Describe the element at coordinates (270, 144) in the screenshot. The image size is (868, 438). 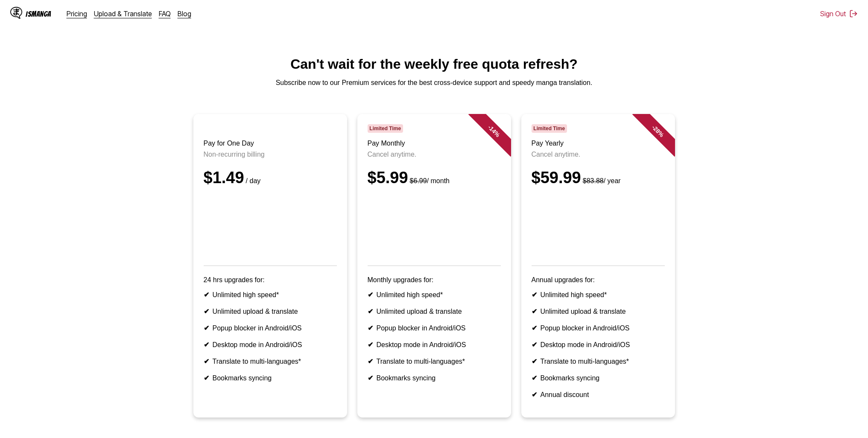
I see `h3: Pay for One Day` at that location.